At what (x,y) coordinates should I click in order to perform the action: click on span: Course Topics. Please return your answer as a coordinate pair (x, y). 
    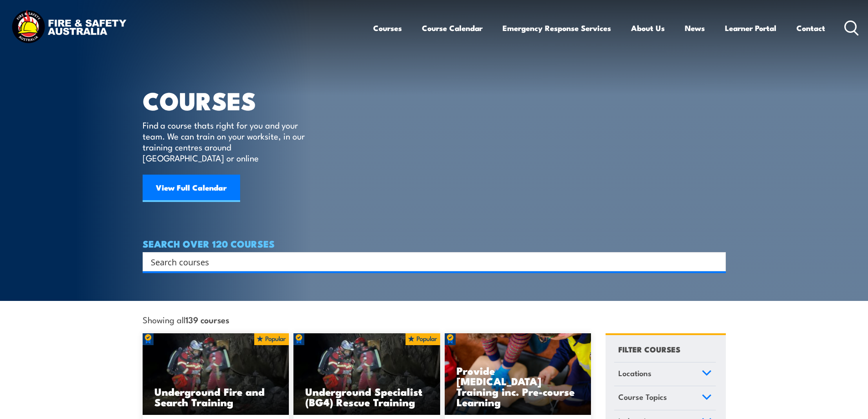
    Looking at the image, I should click on (643, 397).